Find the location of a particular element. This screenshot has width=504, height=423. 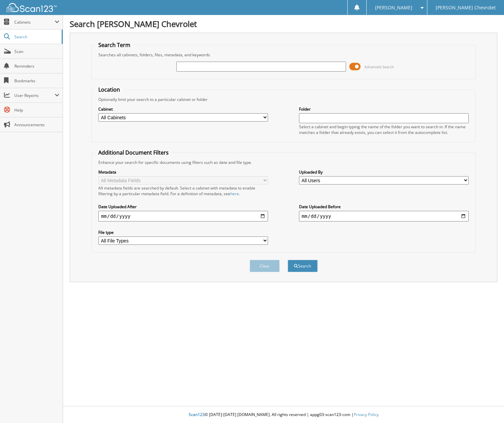

div: Optionally limit your search to a particular cabinet or folder is located at coordinates (284, 99).